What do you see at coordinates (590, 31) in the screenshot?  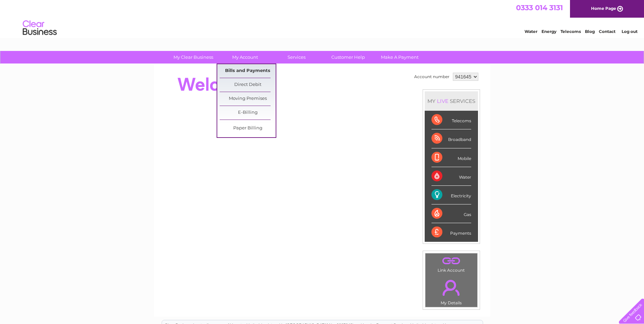 I see `a: Blog` at bounding box center [590, 31].